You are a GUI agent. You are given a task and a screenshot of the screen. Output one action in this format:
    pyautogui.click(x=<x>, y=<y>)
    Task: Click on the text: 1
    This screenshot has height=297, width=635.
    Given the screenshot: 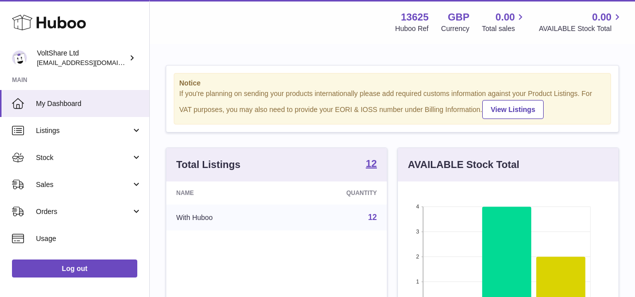 What is the action you would take?
    pyautogui.click(x=418, y=281)
    